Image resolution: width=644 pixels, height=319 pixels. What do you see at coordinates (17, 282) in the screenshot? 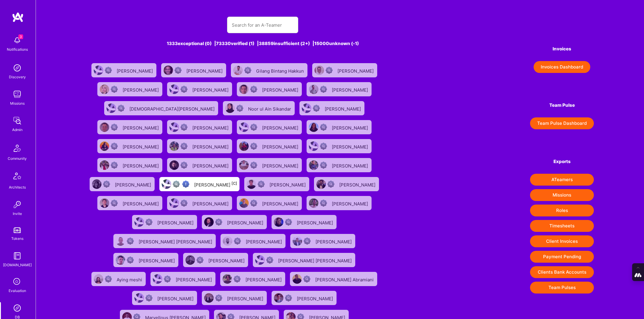
I see `i: icon SelectionTeam` at bounding box center [17, 282].